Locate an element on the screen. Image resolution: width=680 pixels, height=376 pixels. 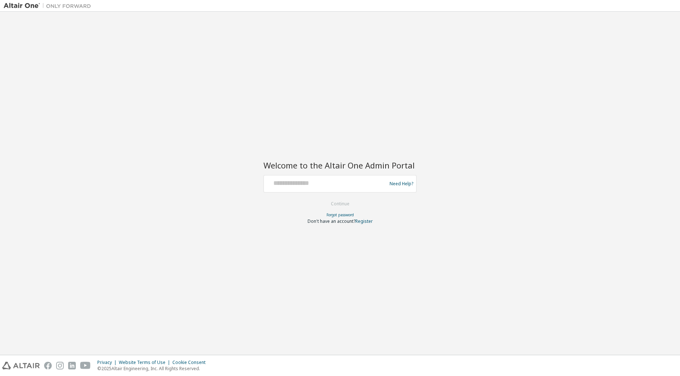
img: Altair One is located at coordinates (49, 6).